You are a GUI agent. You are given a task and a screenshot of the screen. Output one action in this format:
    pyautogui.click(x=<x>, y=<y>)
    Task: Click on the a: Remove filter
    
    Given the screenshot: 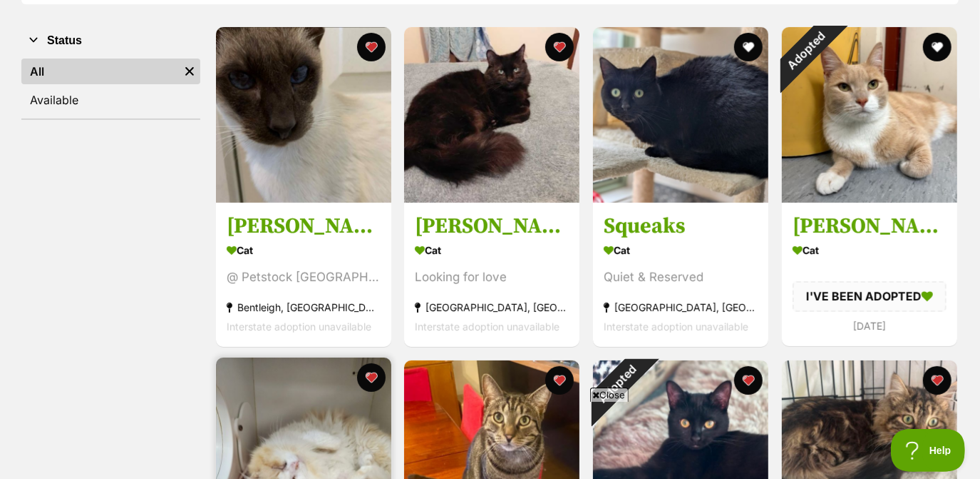 What is the action you would take?
    pyautogui.click(x=189, y=71)
    